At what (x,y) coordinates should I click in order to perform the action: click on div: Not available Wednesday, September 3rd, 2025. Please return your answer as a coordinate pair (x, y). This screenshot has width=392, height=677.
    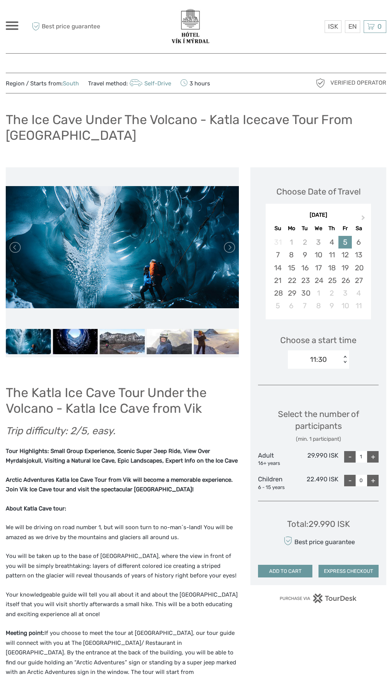
    Looking at the image, I should click on (318, 242).